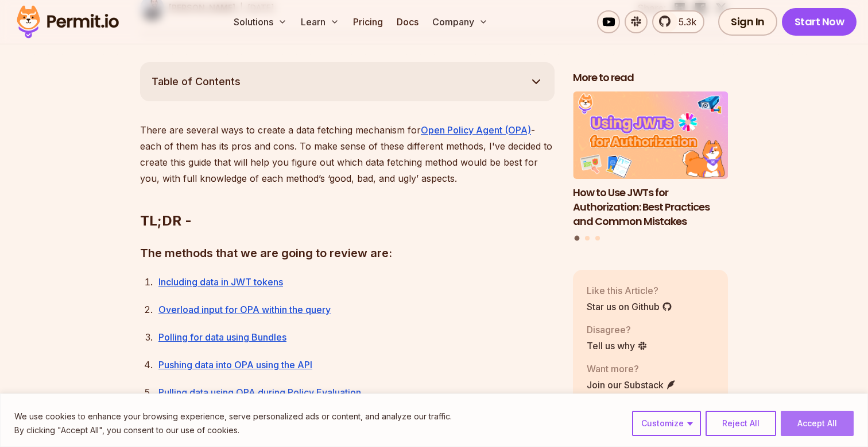 This screenshot has height=447, width=868. What do you see at coordinates (477, 130) in the screenshot?
I see `a: Open Policy Agent (OPA)` at bounding box center [477, 130].